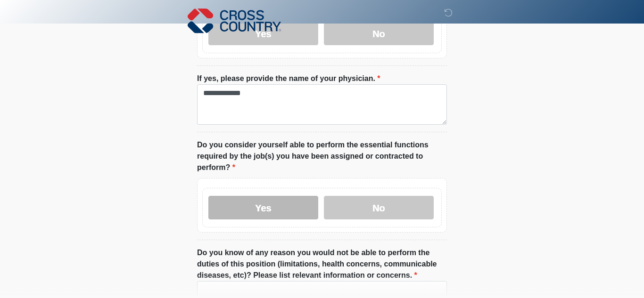 This screenshot has width=644, height=298. What do you see at coordinates (288, 79) in the screenshot?
I see `label: If yes, please provide the name of your physician.` at bounding box center [288, 79].